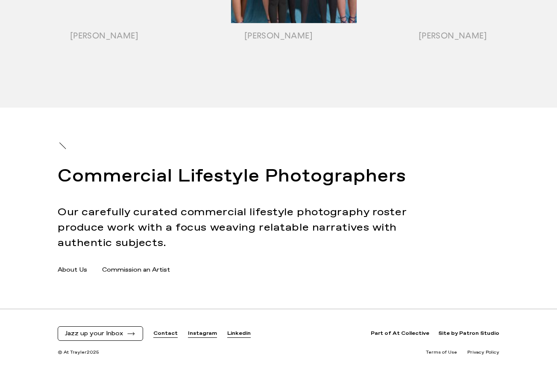 The width and height of the screenshot is (557, 366). I want to click on a: About Us, so click(72, 270).